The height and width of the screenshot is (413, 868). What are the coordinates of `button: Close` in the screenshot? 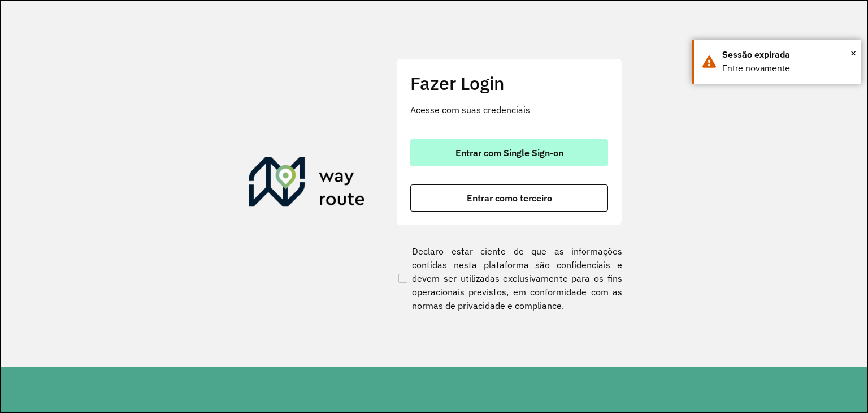 It's located at (854, 53).